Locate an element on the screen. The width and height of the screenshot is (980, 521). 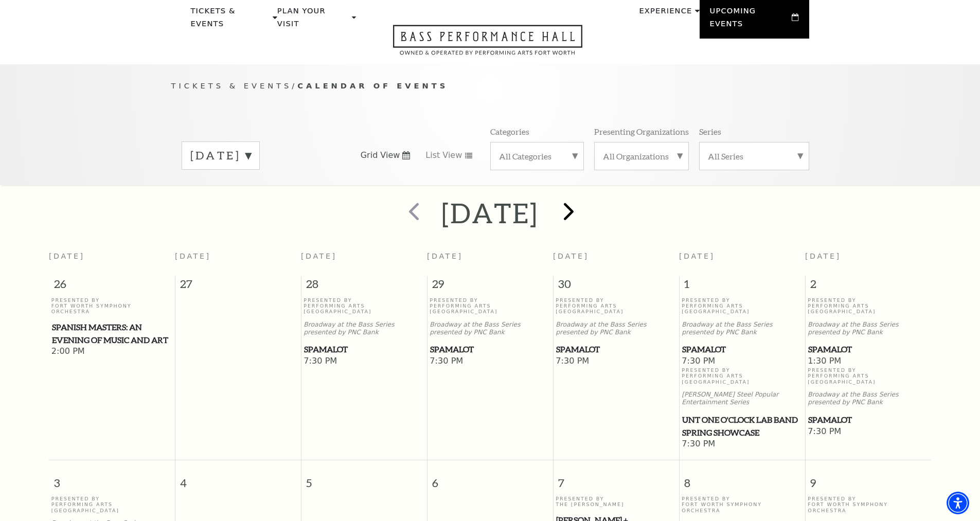
span: 29 is located at coordinates (490, 286).